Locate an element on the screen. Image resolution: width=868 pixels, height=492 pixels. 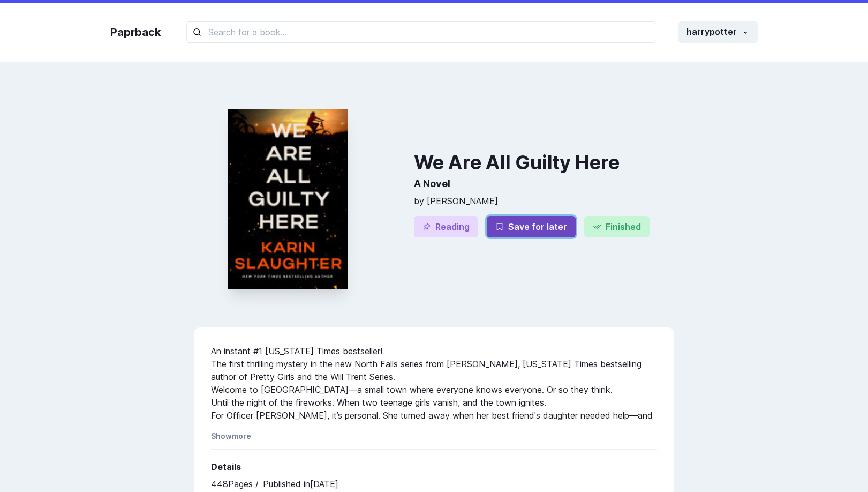
button: Finished is located at coordinates (617, 227).